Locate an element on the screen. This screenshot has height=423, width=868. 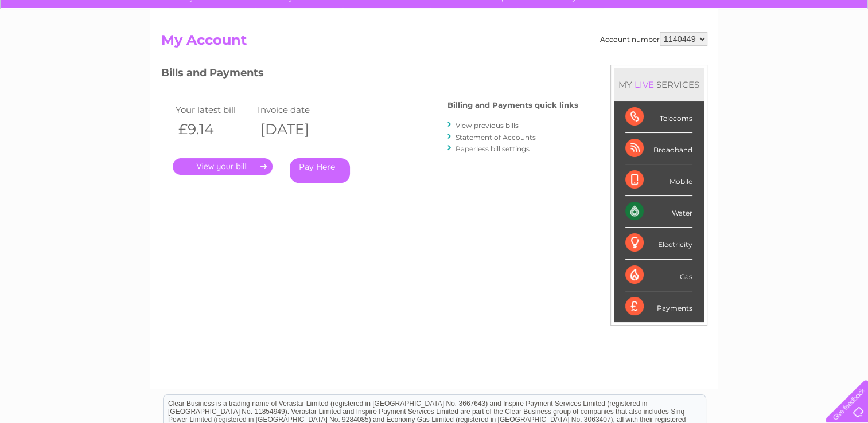
a: Statement of Accounts is located at coordinates (496, 137).